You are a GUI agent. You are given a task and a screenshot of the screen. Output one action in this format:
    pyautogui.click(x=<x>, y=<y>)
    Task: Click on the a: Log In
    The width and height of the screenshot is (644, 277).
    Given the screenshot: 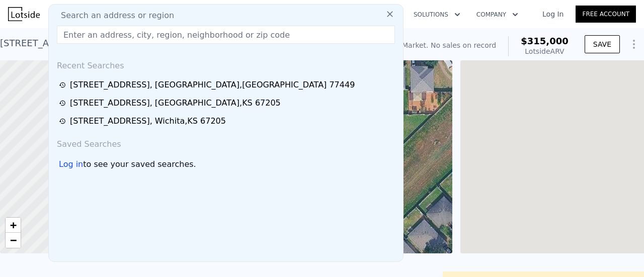 What is the action you would take?
    pyautogui.click(x=553, y=14)
    